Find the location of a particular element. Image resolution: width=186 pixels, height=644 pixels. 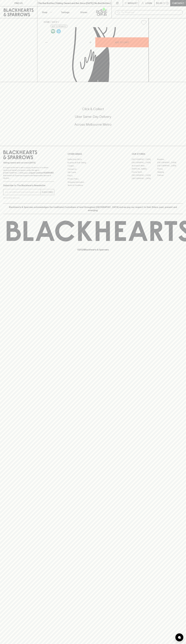

img: Vegan is located at coordinates (53, 31).